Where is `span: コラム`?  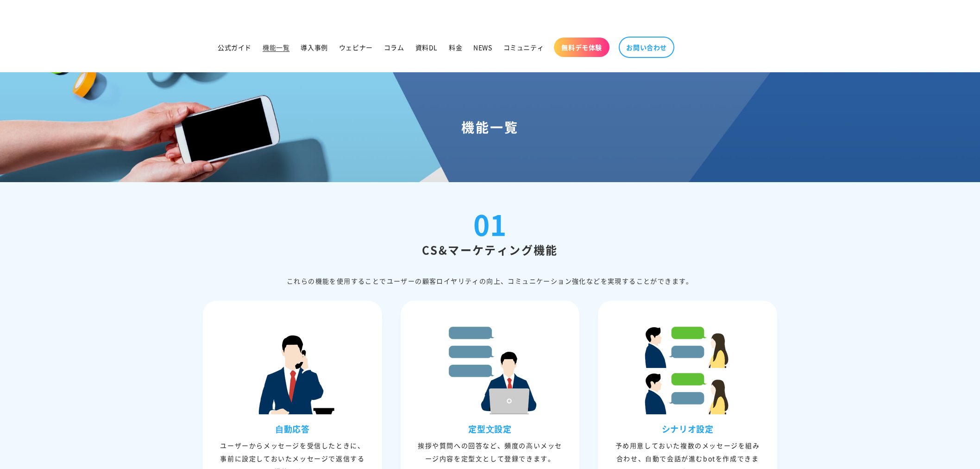
span: コラム is located at coordinates (394, 47).